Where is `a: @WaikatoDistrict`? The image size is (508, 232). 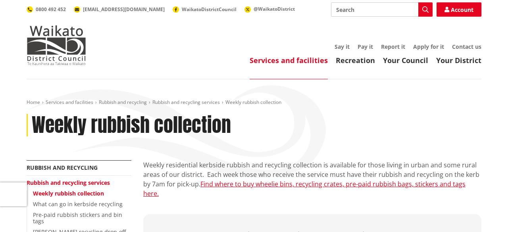 a: @WaikatoDistrict is located at coordinates (270, 9).